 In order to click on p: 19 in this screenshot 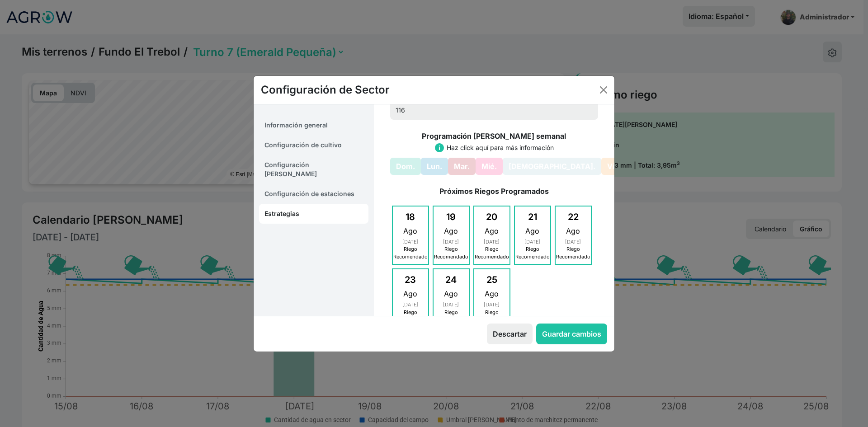, I will do `click(451, 217)`.